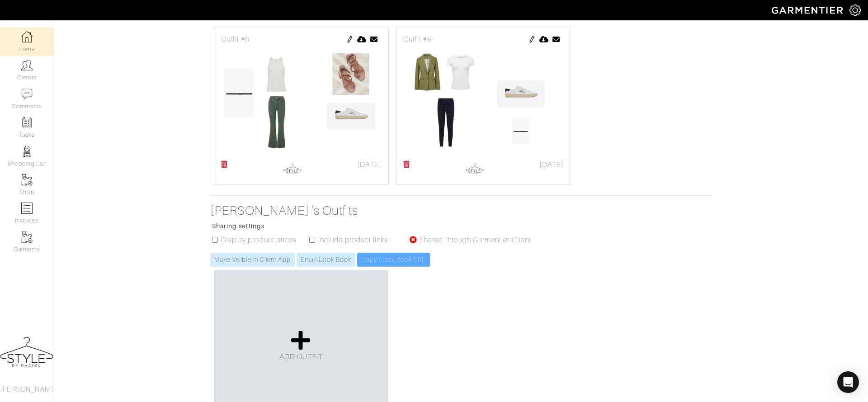 This screenshot has height=402, width=868. What do you see at coordinates (848, 383) in the screenshot?
I see `div: Open Intercom Messenger` at bounding box center [848, 383].